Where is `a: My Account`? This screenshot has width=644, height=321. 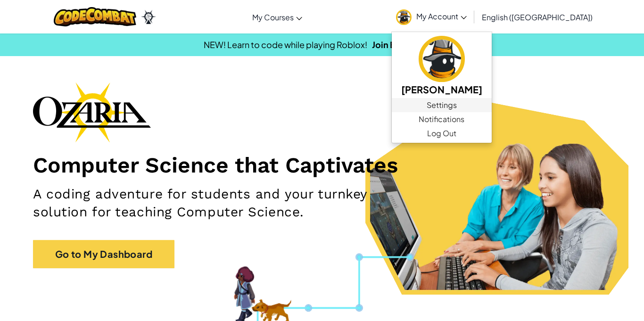
a: My Account is located at coordinates (431, 16).